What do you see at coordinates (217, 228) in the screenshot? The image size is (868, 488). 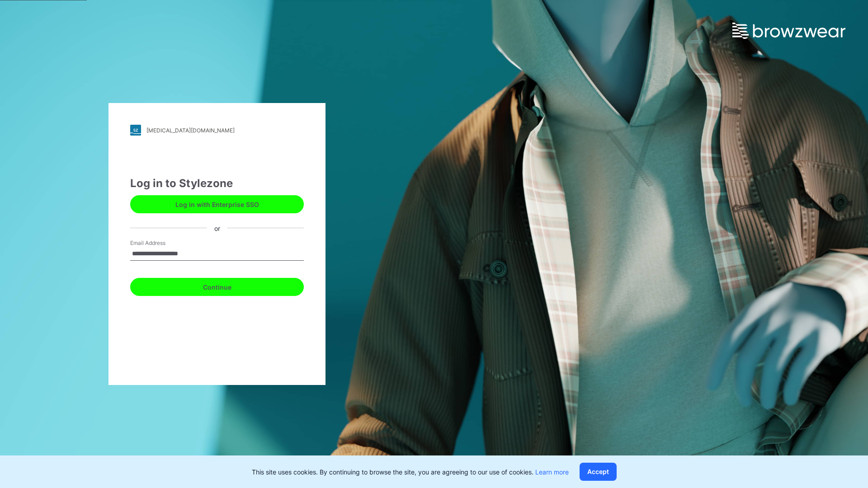 I see `div: or` at bounding box center [217, 228].